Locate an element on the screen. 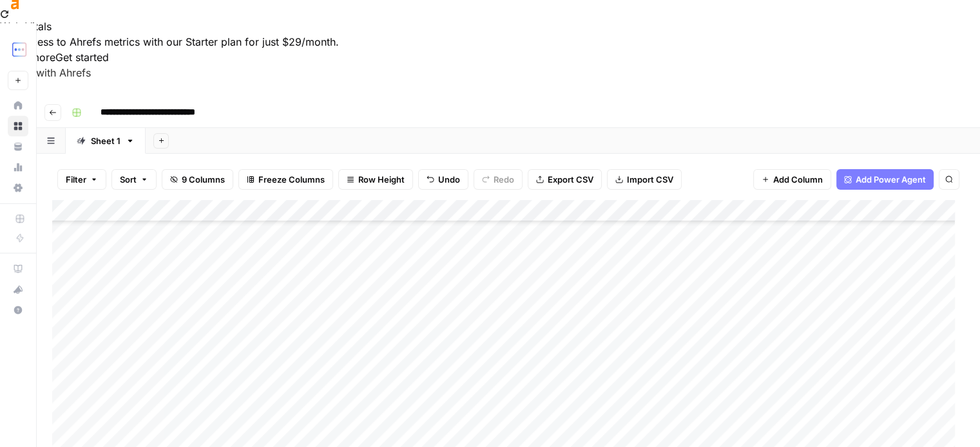 The image size is (980, 447). span: Row Height is located at coordinates (381, 180).